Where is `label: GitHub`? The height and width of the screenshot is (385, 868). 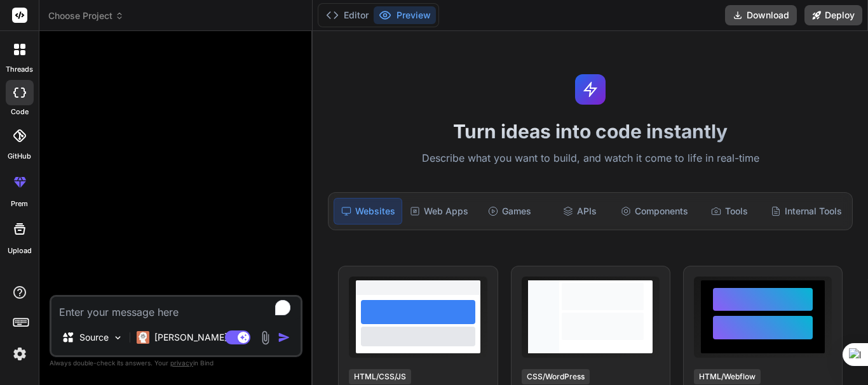
label: GitHub is located at coordinates (19, 156).